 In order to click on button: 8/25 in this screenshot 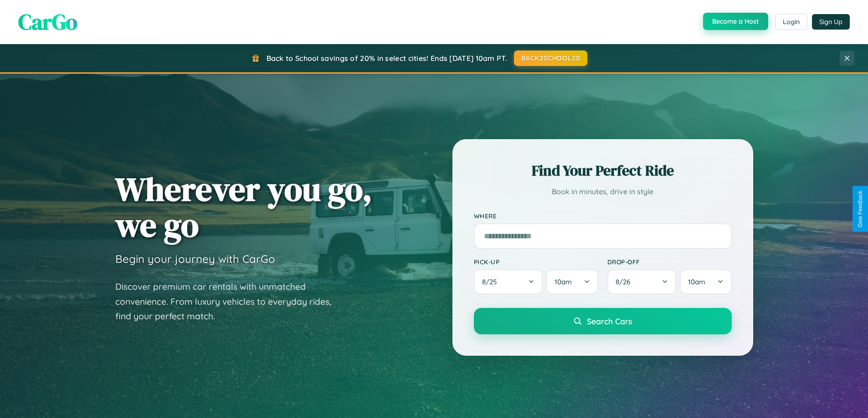, I will do `click(508, 282)`.